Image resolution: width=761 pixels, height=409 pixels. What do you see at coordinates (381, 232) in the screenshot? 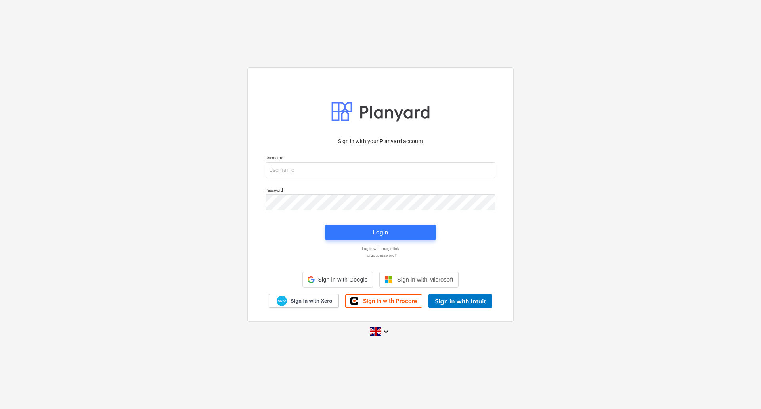
I see `button: Login` at bounding box center [381, 232].